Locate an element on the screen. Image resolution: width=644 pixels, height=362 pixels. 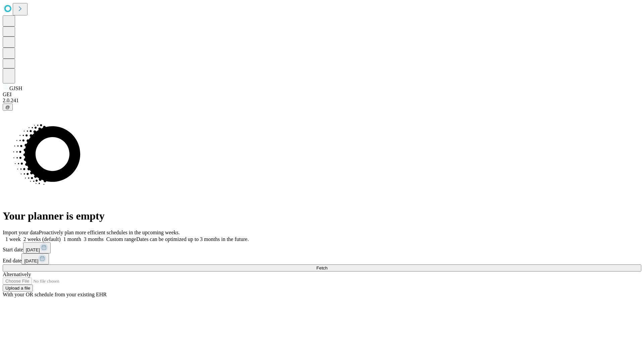
span: 3 months is located at coordinates (93, 239).